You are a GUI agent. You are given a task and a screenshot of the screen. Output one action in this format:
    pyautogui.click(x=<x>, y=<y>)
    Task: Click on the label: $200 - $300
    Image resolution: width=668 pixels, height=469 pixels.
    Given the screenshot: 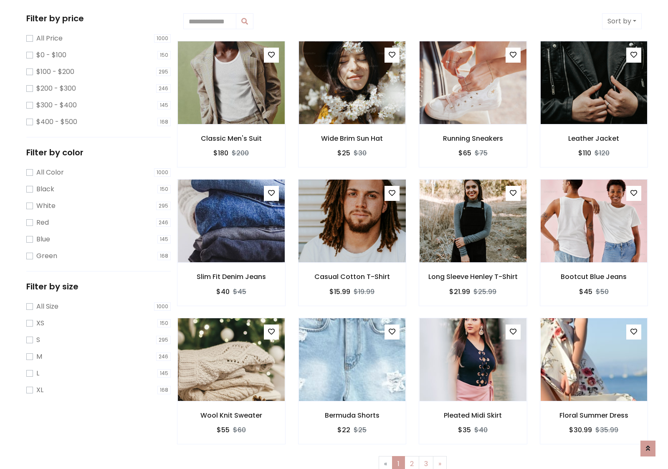 What is the action you would take?
    pyautogui.click(x=56, y=89)
    